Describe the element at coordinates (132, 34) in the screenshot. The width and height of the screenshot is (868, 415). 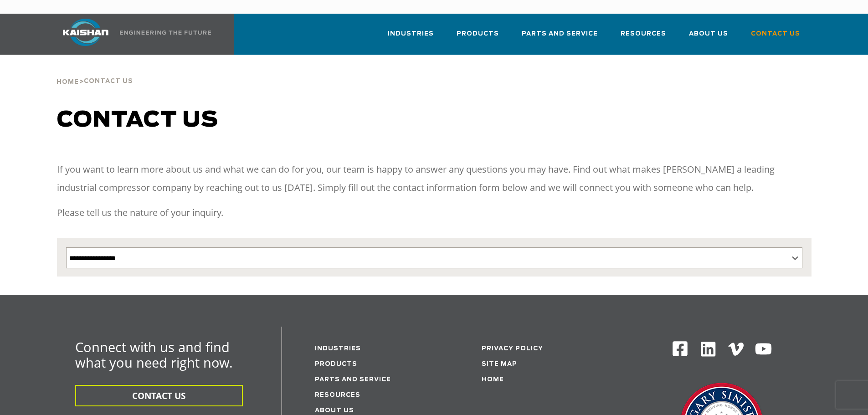
I see `a: Kaishan USA` at that location.